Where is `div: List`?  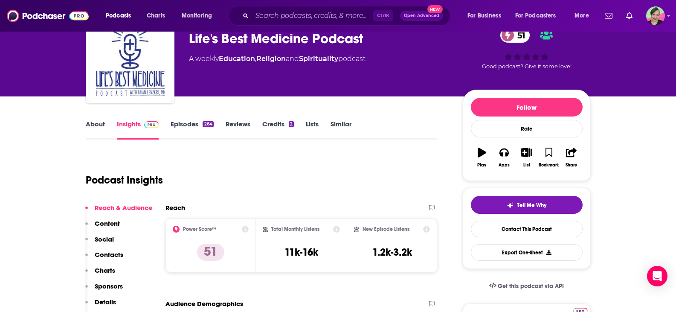 div: List is located at coordinates (526, 165).